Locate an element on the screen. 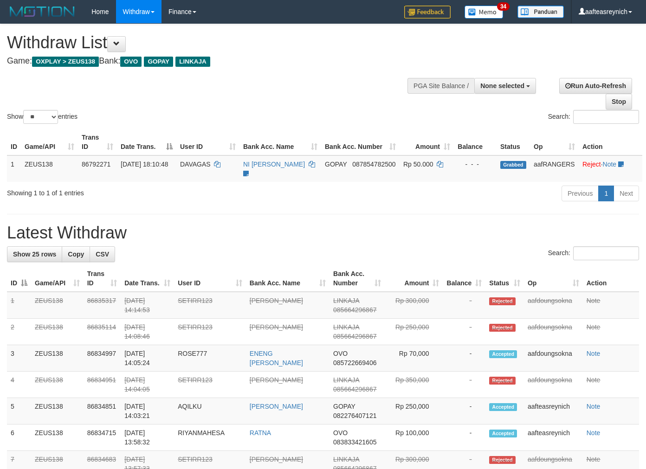 The image size is (646, 469). td: 86834951 is located at coordinates (102, 385).